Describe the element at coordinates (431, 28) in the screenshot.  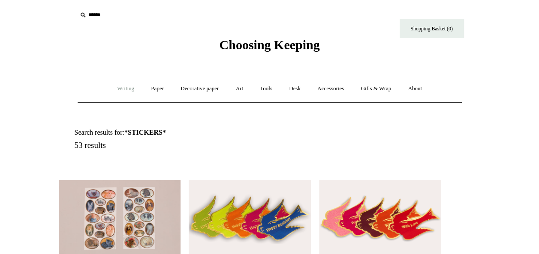
I see `a: Shopping Basket (0)` at that location.